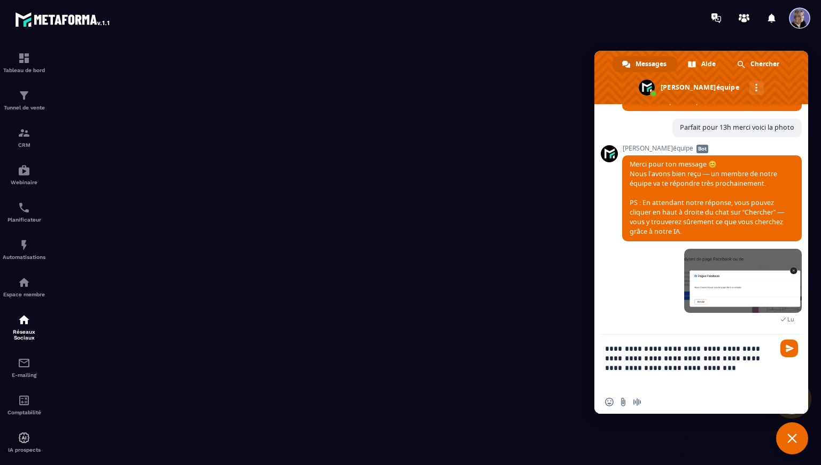 The width and height of the screenshot is (821, 465). What do you see at coordinates (790, 320) in the screenshot?
I see `span: Lu` at bounding box center [790, 320].